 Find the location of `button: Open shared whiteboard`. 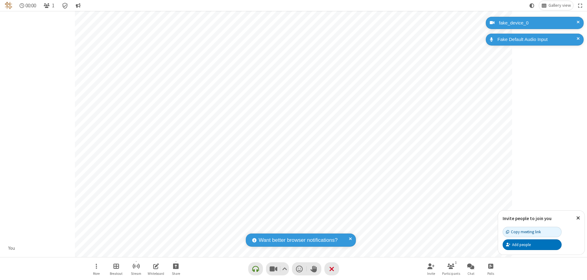

button: Open shared whiteboard is located at coordinates (156, 269).